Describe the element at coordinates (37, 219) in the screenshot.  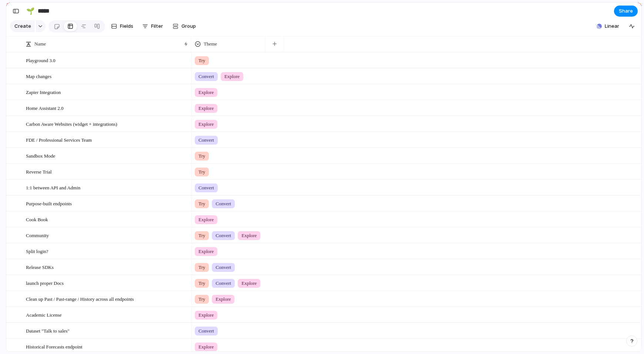
I see `span: Cook Book` at that location.